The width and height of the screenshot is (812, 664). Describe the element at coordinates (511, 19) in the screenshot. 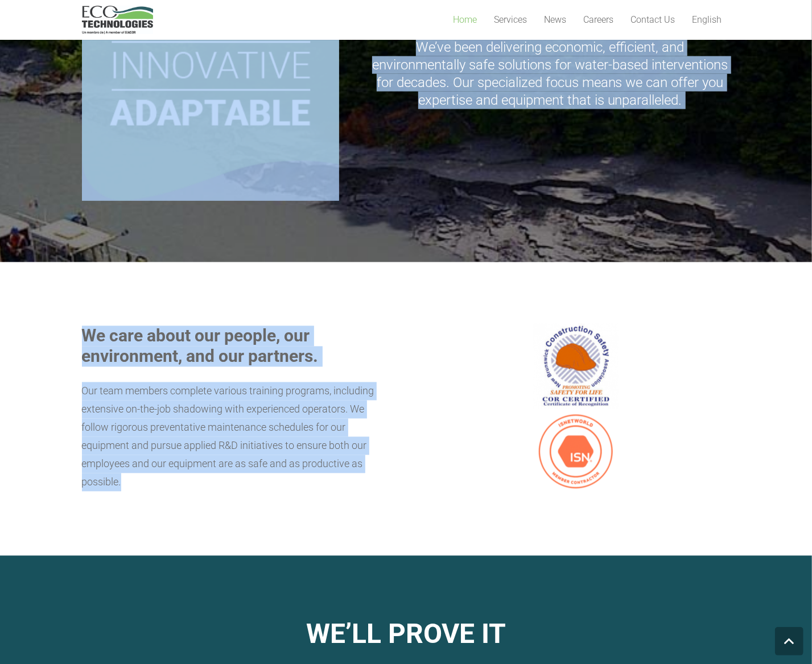

I see `span: Services` at that location.